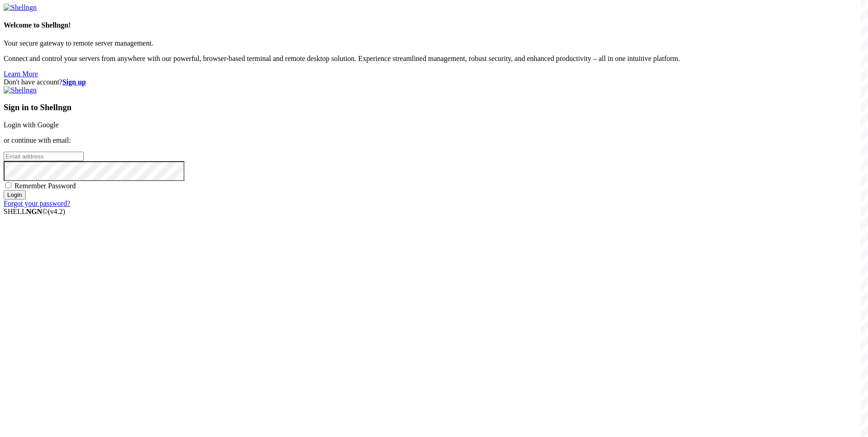  Describe the element at coordinates (434, 59) in the screenshot. I see `p: Connect and control your servers from anywhere with our powerful, browser-based terminal and remo...` at that location.